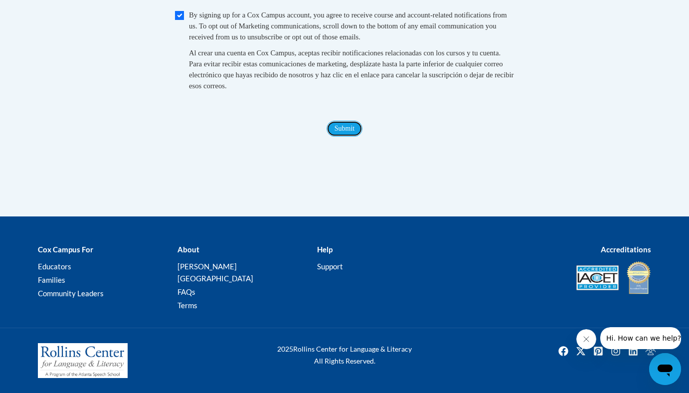  Describe the element at coordinates (43, 11) in the screenshot. I see `span: Hi. How can we help?` at that location.